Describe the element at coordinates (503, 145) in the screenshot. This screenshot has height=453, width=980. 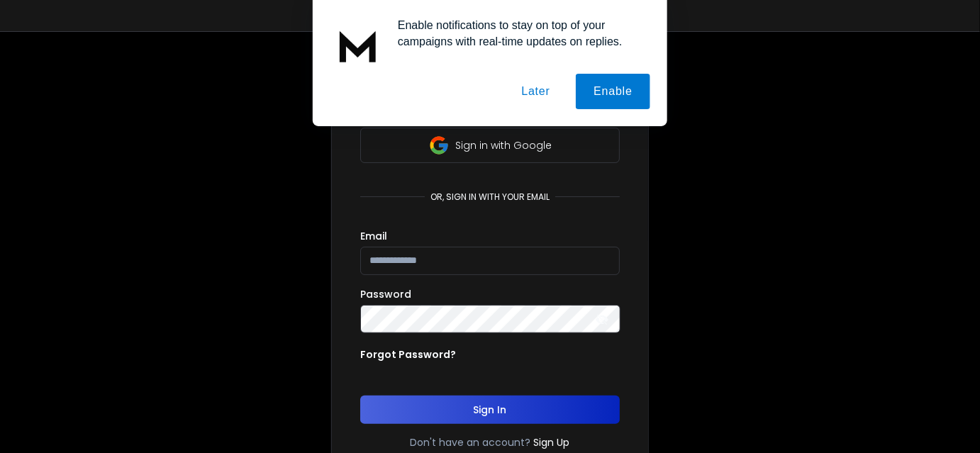
I see `p: Sign in with Google` at that location.